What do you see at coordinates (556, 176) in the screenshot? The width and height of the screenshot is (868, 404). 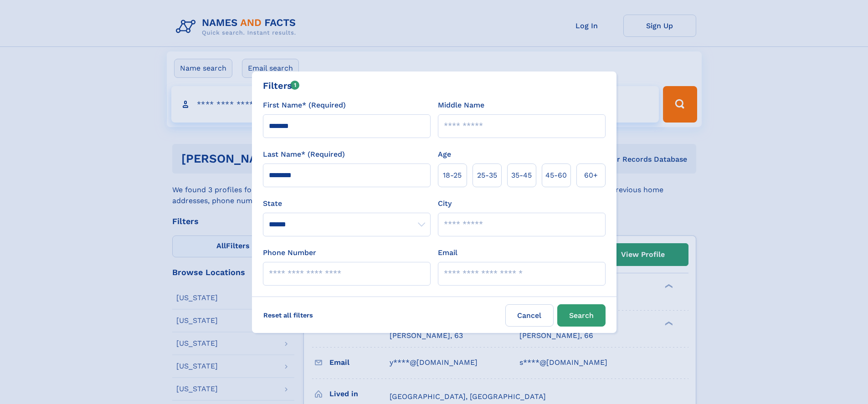 I see `span: 45‑60` at bounding box center [556, 176].